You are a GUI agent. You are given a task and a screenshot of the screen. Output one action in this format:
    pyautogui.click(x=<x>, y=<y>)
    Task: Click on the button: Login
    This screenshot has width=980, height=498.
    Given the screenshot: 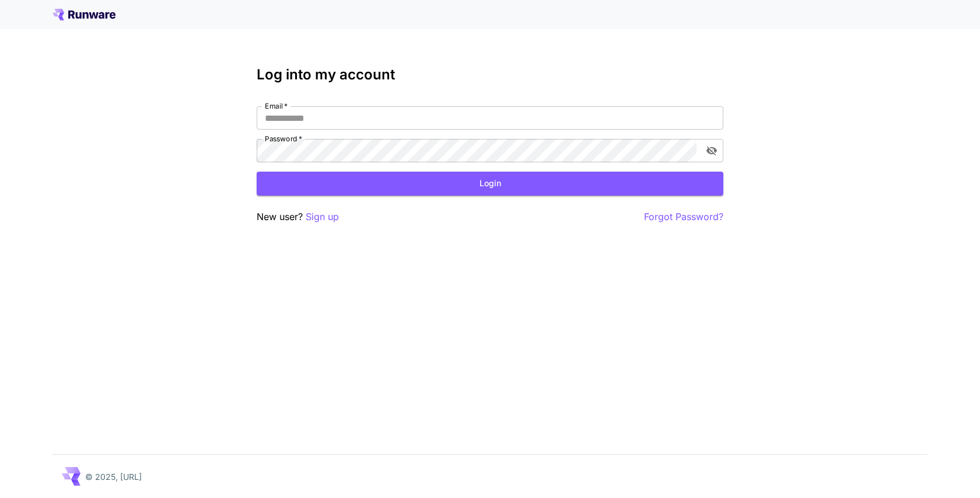 What is the action you would take?
    pyautogui.click(x=490, y=183)
    